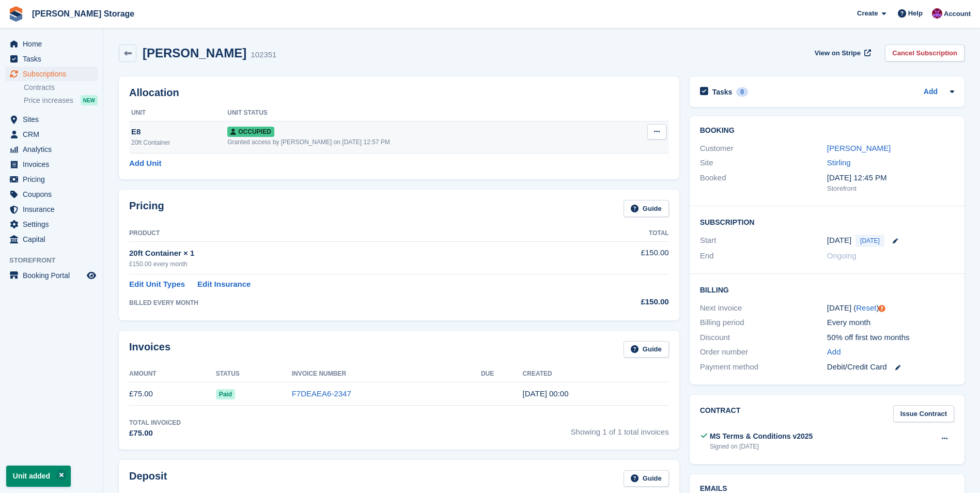 Image resolution: width=980 pixels, height=493 pixels. I want to click on th: Amount, so click(172, 374).